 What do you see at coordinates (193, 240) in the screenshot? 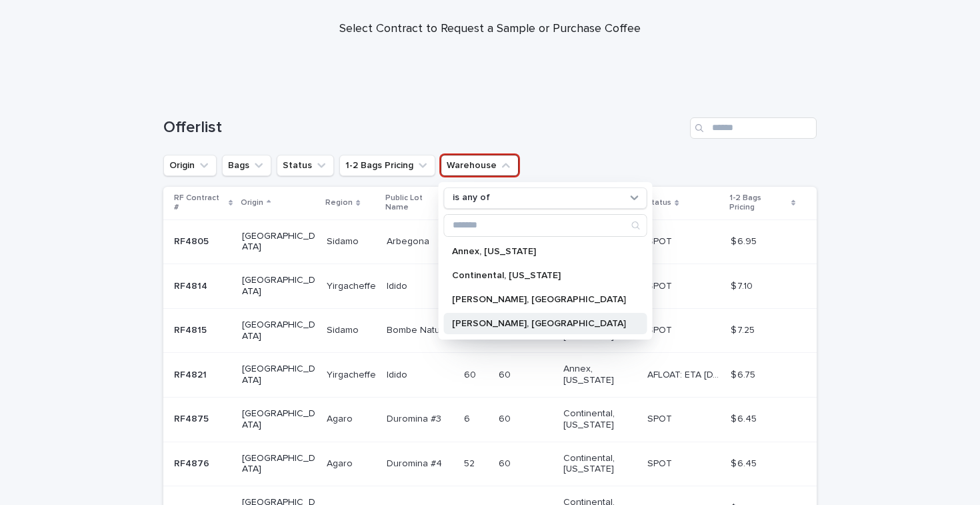
I see `p: RF4805` at bounding box center [193, 240].